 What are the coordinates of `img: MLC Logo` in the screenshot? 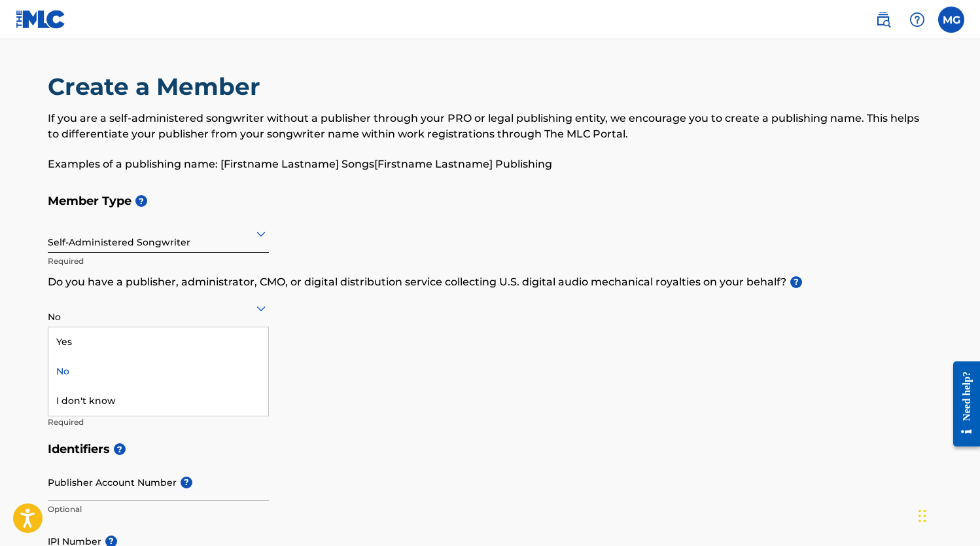 It's located at (40, 19).